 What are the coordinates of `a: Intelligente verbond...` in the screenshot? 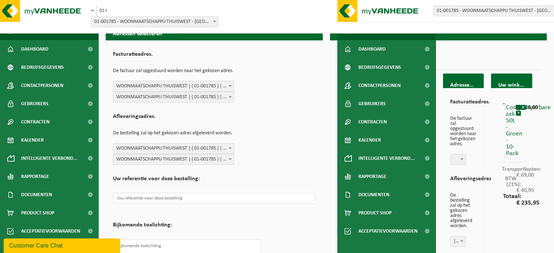 It's located at (386, 158).